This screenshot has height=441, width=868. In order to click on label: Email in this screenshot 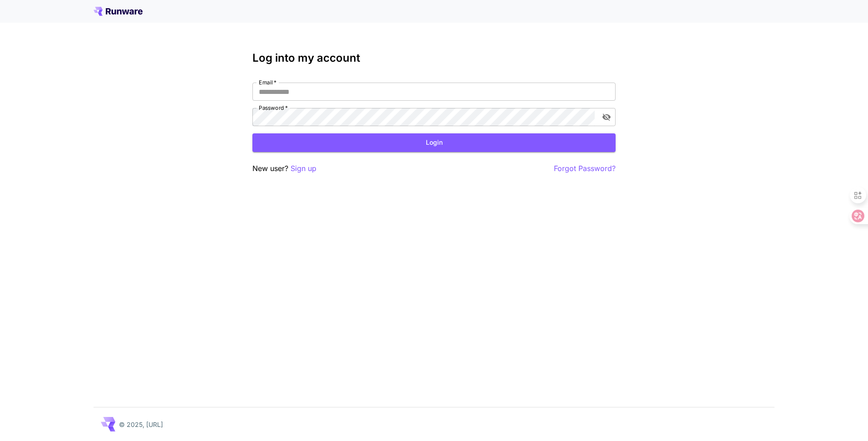, I will do `click(267, 82)`.